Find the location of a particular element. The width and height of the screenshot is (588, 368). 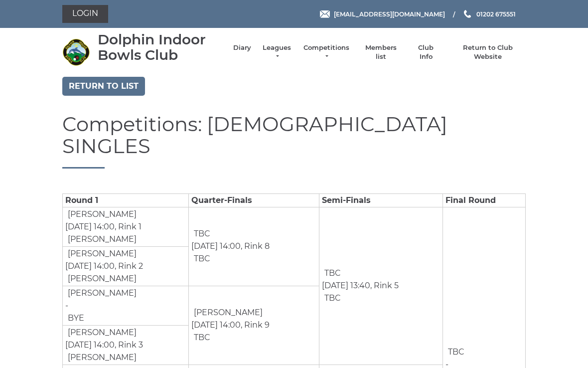

div: Dolphin Indoor Bowls Club is located at coordinates (161, 47).